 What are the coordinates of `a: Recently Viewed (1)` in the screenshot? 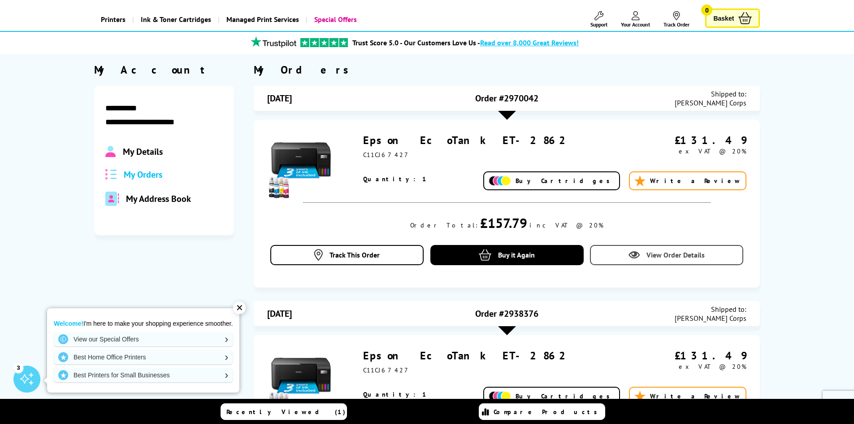 It's located at (284, 411).